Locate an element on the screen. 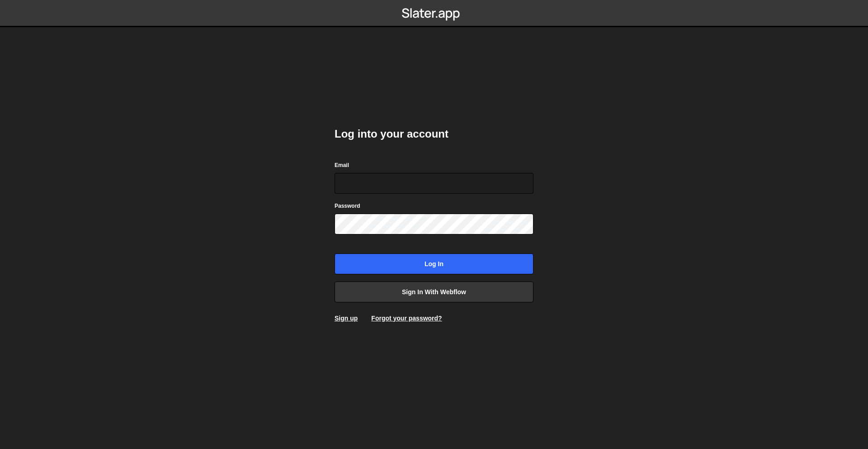 The height and width of the screenshot is (449, 868). h2: Log into your account is located at coordinates (434, 134).